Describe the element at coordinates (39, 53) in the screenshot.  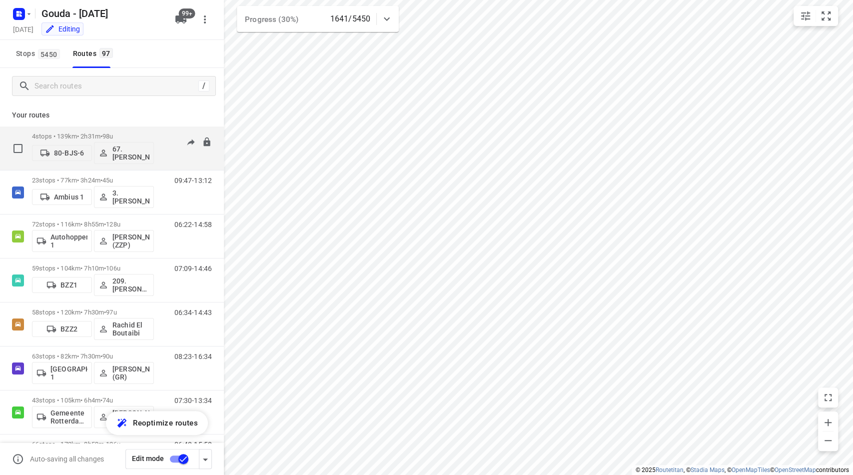
I see `span: Stops` at that location.